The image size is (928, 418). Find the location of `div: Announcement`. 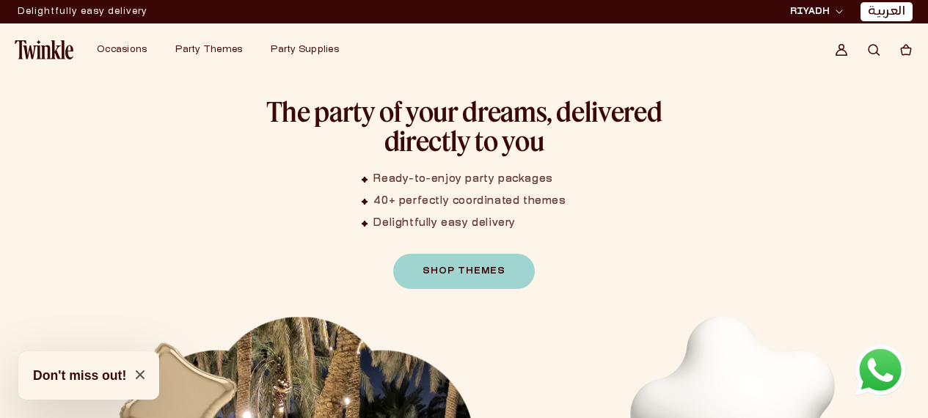

div: Announcement is located at coordinates (82, 12).